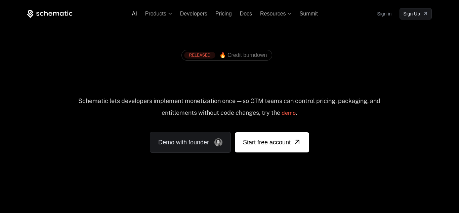  Describe the element at coordinates (135, 13) in the screenshot. I see `a: AI` at that location.